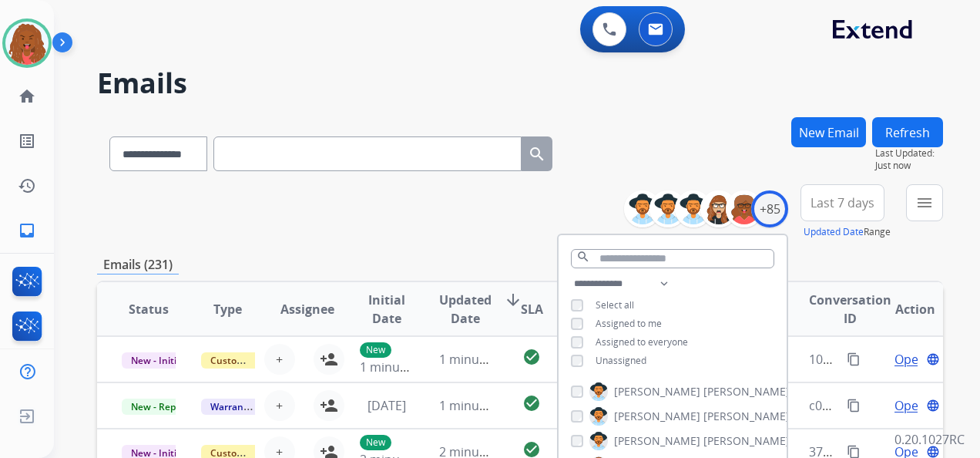 Image resolution: width=980 pixels, height=458 pixels. Describe the element at coordinates (842, 202) in the screenshot. I see `span: Last 7 days` at that location.